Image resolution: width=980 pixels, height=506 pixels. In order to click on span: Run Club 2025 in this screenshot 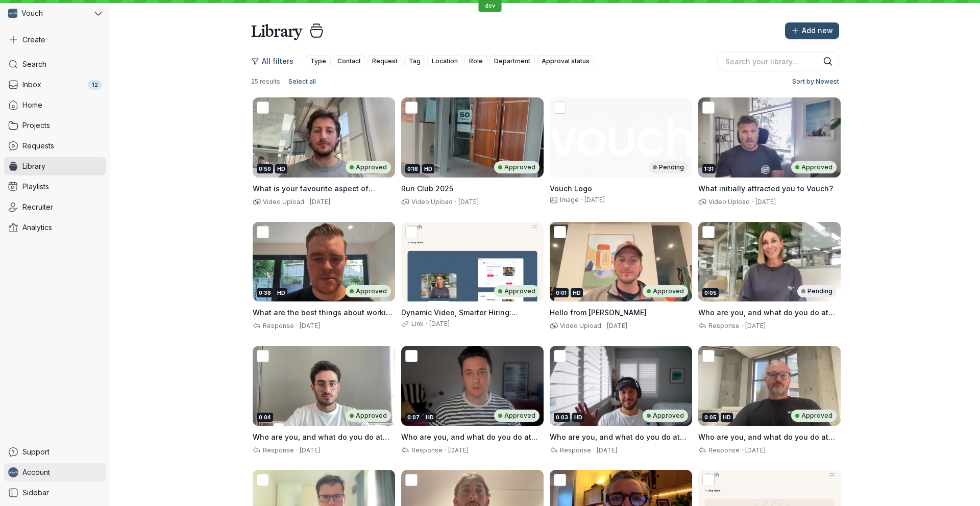, I will do `click(427, 189)`.